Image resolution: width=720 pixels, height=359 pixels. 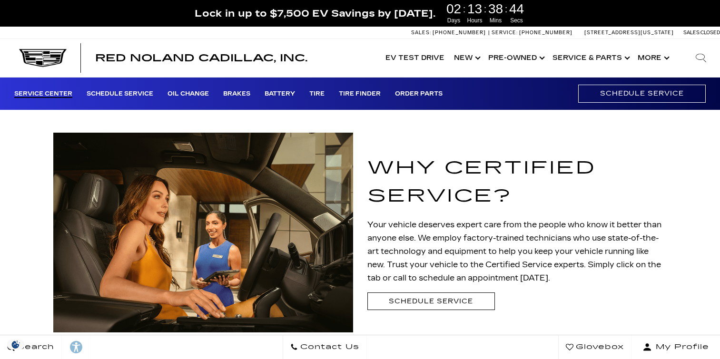 What do you see at coordinates (43, 94) in the screenshot?
I see `a: Service Center` at bounding box center [43, 94].